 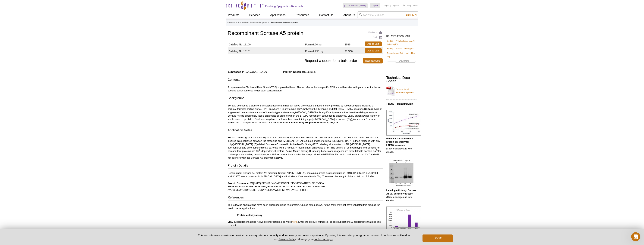 What do you see at coordinates (326, 15) in the screenshot?
I see `a: Contact Us` at bounding box center [326, 15].